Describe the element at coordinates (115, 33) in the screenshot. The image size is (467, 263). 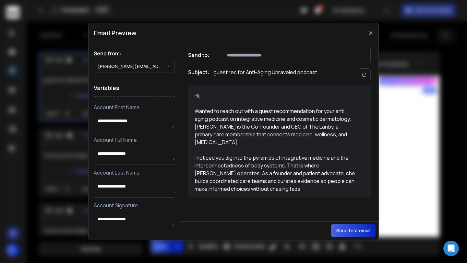
I see `h1: Email Preview` at that location.